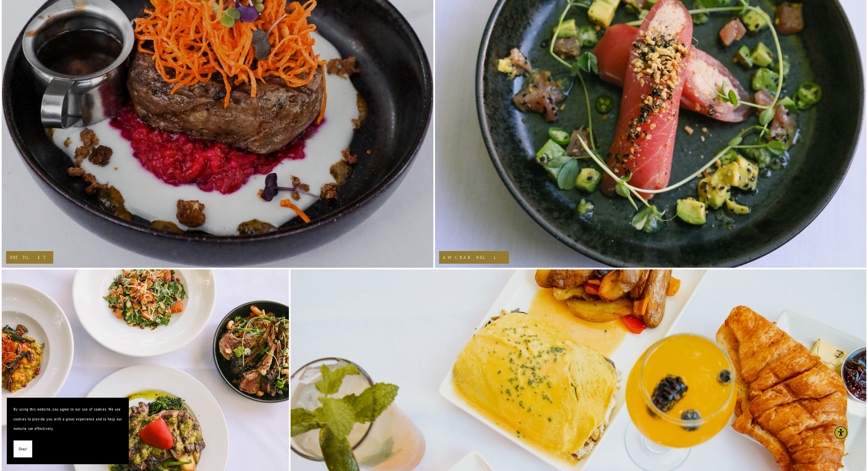 This screenshot has width=868, height=471. What do you see at coordinates (68, 419) in the screenshot?
I see `p: By using this website, you agree to our use of cookies. We use cookies to provide you with a grea...` at bounding box center [68, 419].